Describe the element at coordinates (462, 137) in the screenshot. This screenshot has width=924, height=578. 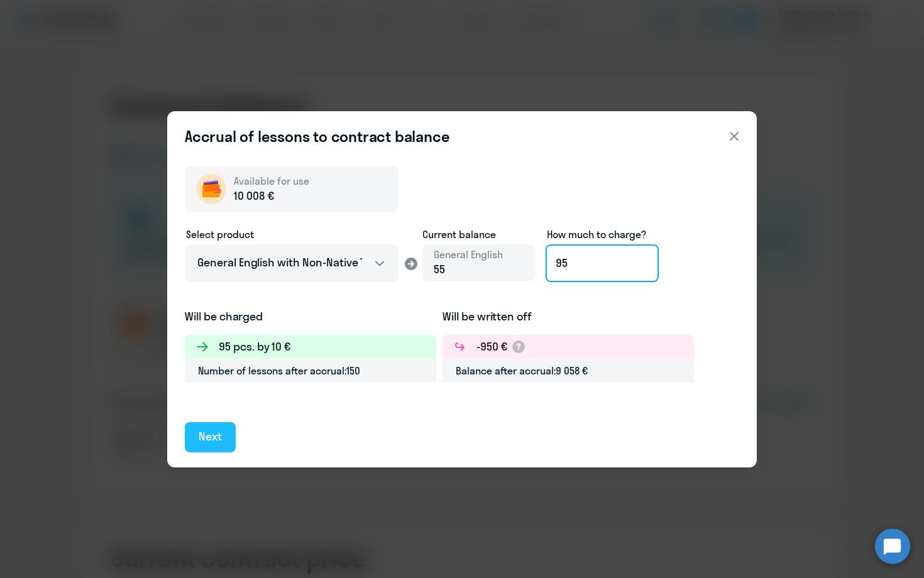
I see `header: Accrual of lessons to contract balance` at that location.